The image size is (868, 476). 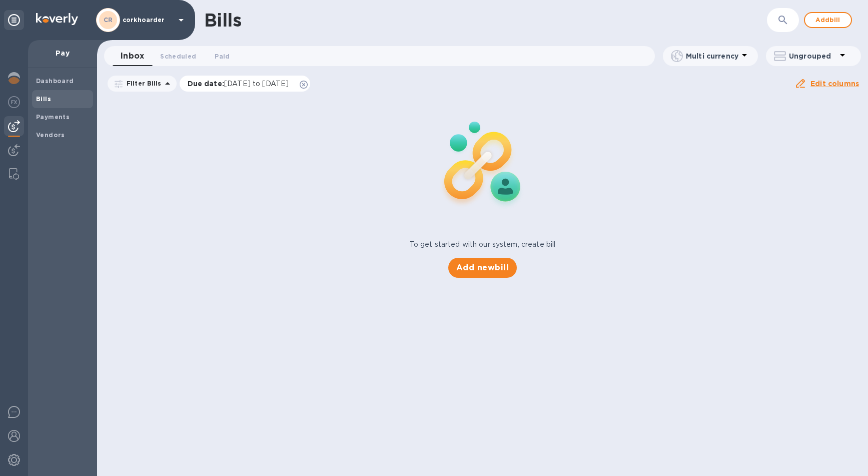 I want to click on span: Add new bill, so click(x=482, y=267).